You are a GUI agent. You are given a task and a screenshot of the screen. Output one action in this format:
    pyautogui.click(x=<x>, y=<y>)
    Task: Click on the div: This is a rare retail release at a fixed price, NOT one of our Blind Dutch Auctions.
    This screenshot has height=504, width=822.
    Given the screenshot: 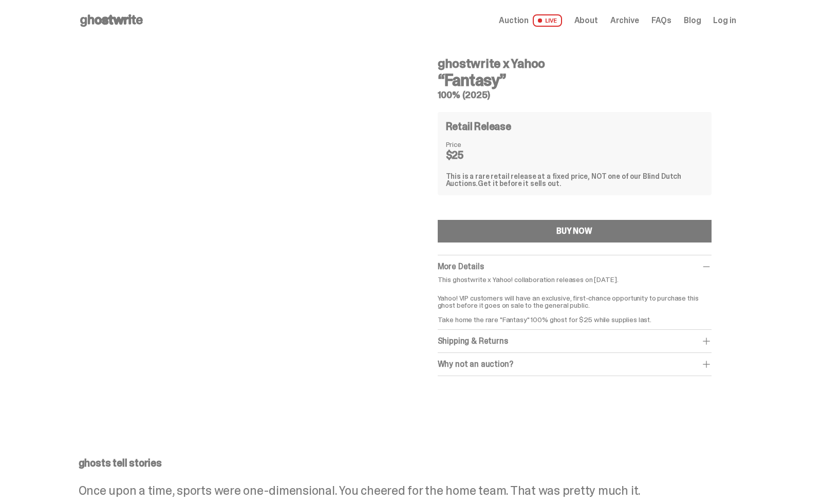 What is the action you would take?
    pyautogui.click(x=574, y=180)
    